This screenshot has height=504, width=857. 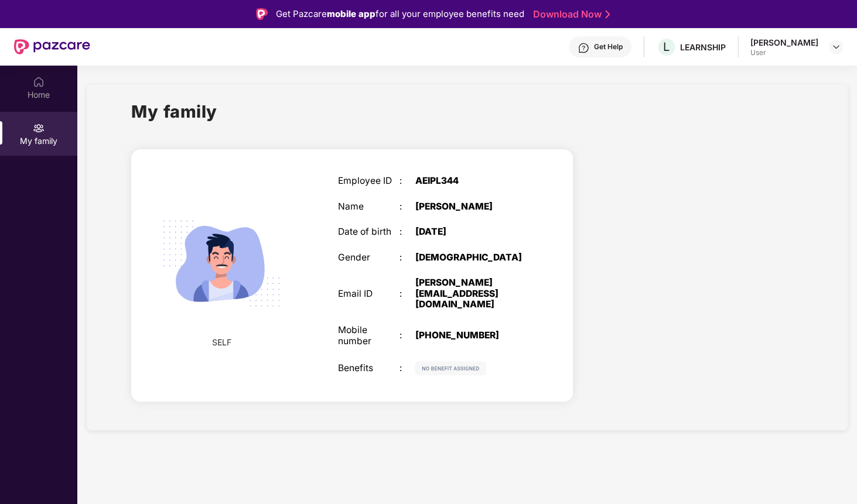 I want to click on img: svg+xml;base64,PHN2ZyB3aWR0aD0iMjAiIGhlaWdodD0iMjAiIHZpZXdCb3g9IjAgMCAyMCAyMCIgZmlsbD0ibm9uZSIgeG..., so click(x=39, y=128).